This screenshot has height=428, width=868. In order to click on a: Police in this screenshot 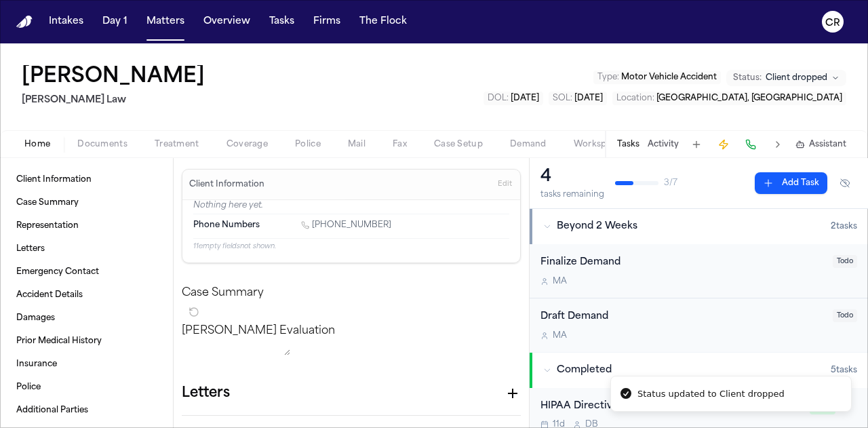, I will do `click(86, 387)`.